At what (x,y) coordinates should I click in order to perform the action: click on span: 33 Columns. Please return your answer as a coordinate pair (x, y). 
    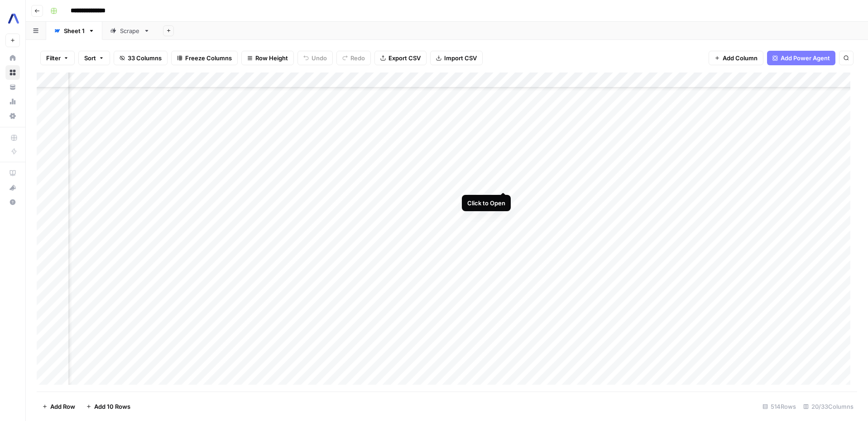
    Looking at the image, I should click on (144, 58).